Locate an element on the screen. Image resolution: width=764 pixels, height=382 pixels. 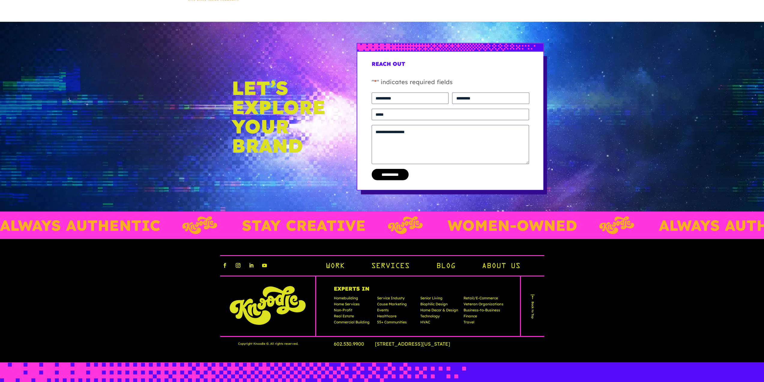
p: Service Industy is located at coordinates (397, 299).